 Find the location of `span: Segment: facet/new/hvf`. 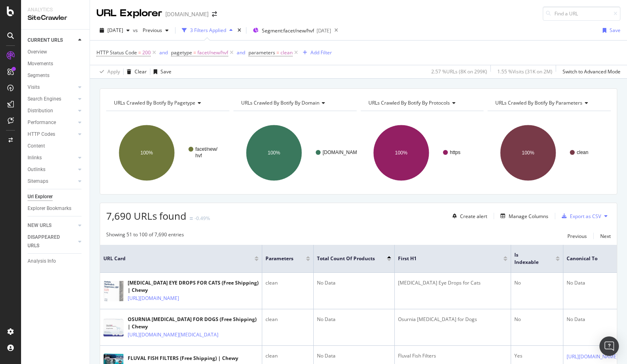

span: Segment: facet/new/hvf is located at coordinates (288, 30).